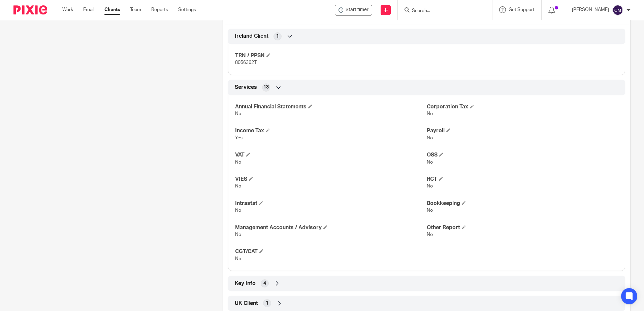 This screenshot has height=311, width=644. Describe the element at coordinates (245, 284) in the screenshot. I see `span: Key Info` at that location.